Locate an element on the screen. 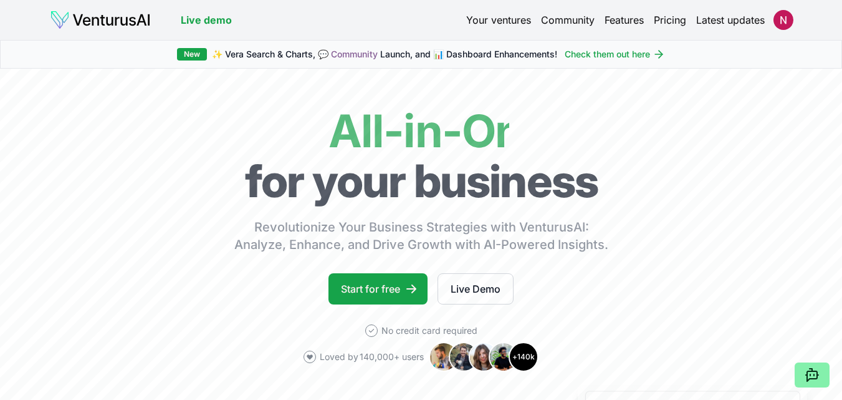 The image size is (842, 400). a: Your ventures is located at coordinates (499, 20).